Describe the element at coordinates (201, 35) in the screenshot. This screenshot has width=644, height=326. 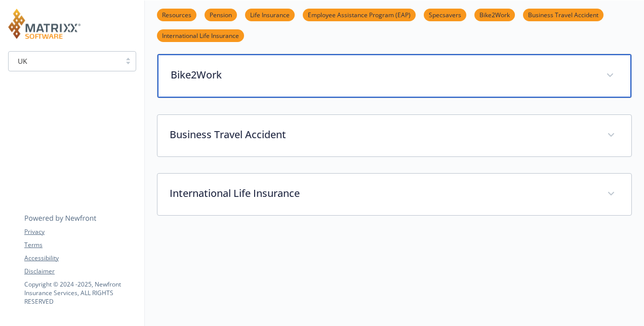
I see `a: International Life Insurance` at that location.